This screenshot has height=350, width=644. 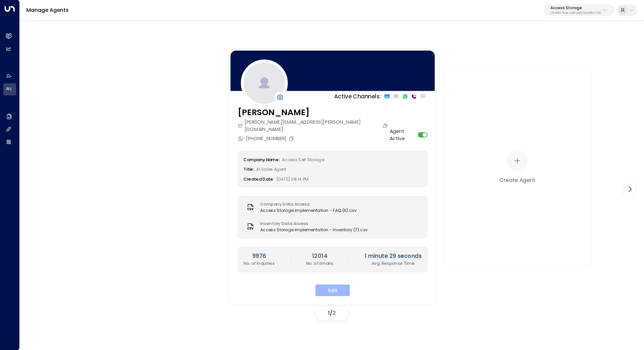 I want to click on span: AI Sales Agent, so click(x=271, y=169).